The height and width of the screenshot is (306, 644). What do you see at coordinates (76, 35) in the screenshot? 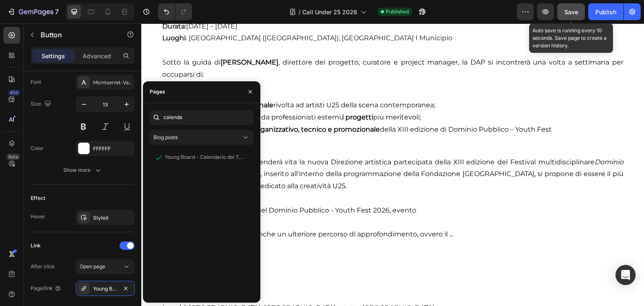
I see `p: Button` at bounding box center [76, 35].